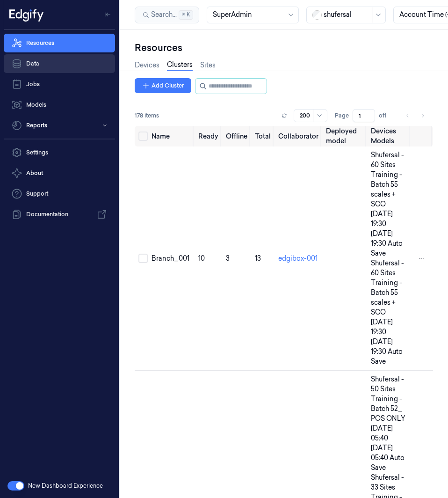 The height and width of the screenshot is (498, 448). Describe the element at coordinates (59, 64) in the screenshot. I see `a: Data` at that location.